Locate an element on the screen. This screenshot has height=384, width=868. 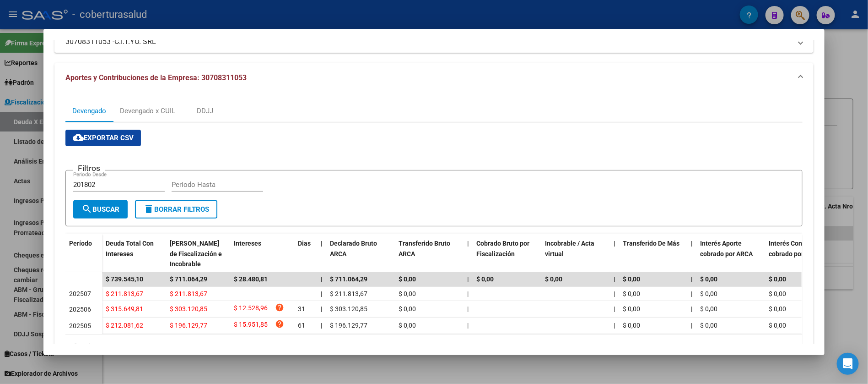
span: Deuda Total Con Intereses is located at coordinates (130, 248).